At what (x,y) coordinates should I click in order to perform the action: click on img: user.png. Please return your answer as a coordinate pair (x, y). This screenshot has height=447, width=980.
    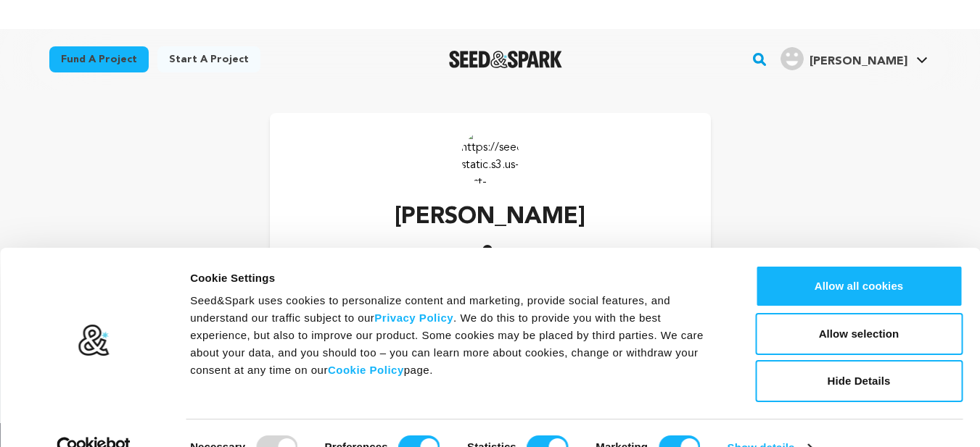
    Looking at the image, I should click on (792, 59).